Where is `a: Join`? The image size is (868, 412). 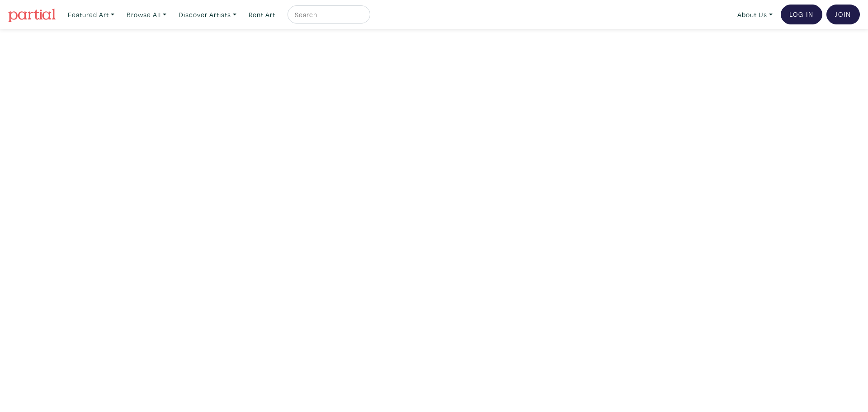
a: Join is located at coordinates (843, 15).